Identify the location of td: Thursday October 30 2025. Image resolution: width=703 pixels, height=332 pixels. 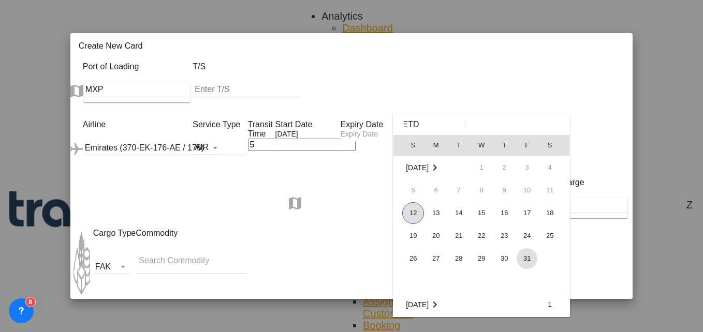
(504, 259).